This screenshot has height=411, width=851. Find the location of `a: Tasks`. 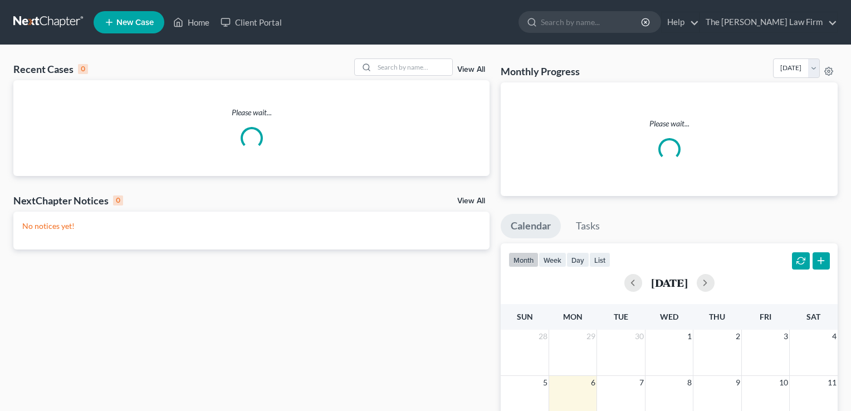

a: Tasks is located at coordinates (587, 226).